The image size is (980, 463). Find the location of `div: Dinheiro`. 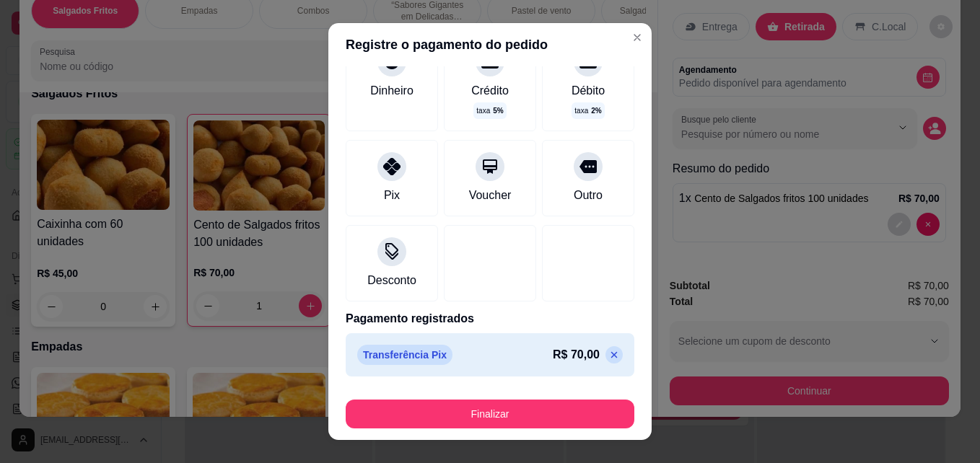

div: Dinheiro is located at coordinates (392, 91).